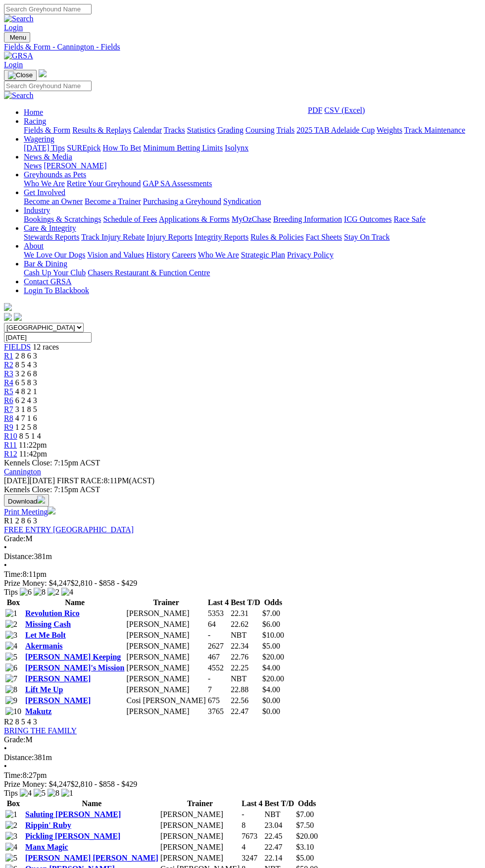  Describe the element at coordinates (304, 847) in the screenshot. I see `span: $3.10` at that location.